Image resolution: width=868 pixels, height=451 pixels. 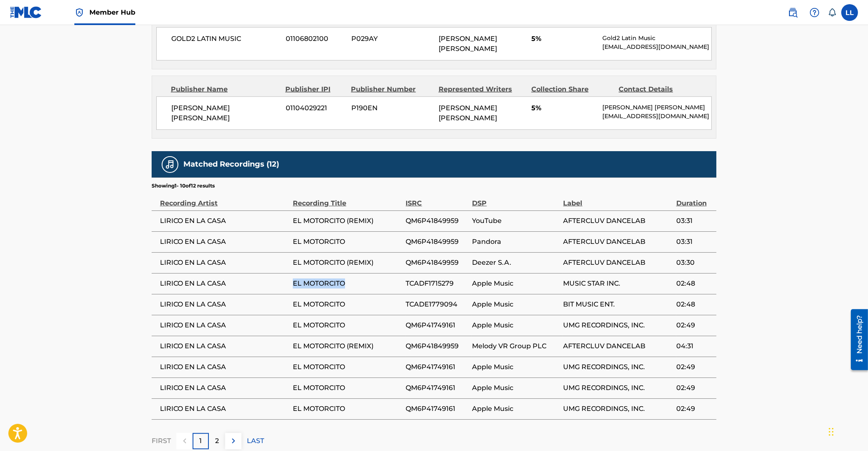 I want to click on div: Need help?, so click(x=15, y=30).